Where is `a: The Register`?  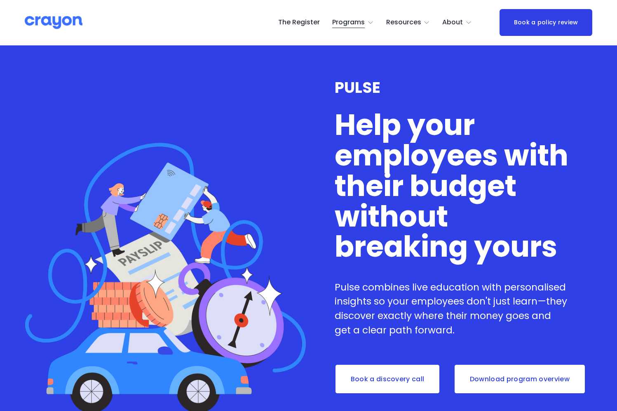 a: The Register is located at coordinates (299, 23).